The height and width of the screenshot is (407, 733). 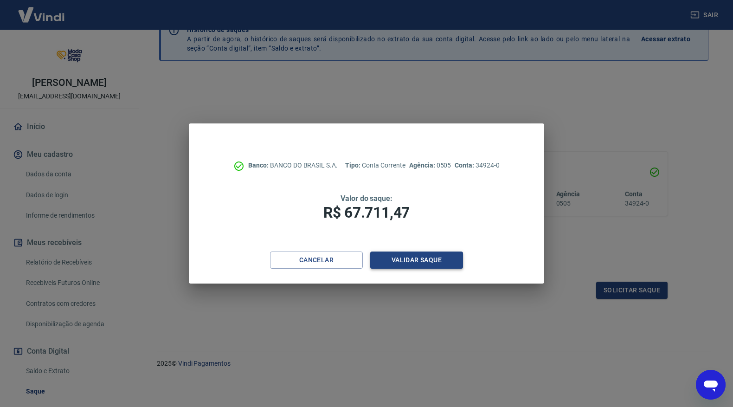 What do you see at coordinates (259, 165) in the screenshot?
I see `span: Banco:` at bounding box center [259, 165].